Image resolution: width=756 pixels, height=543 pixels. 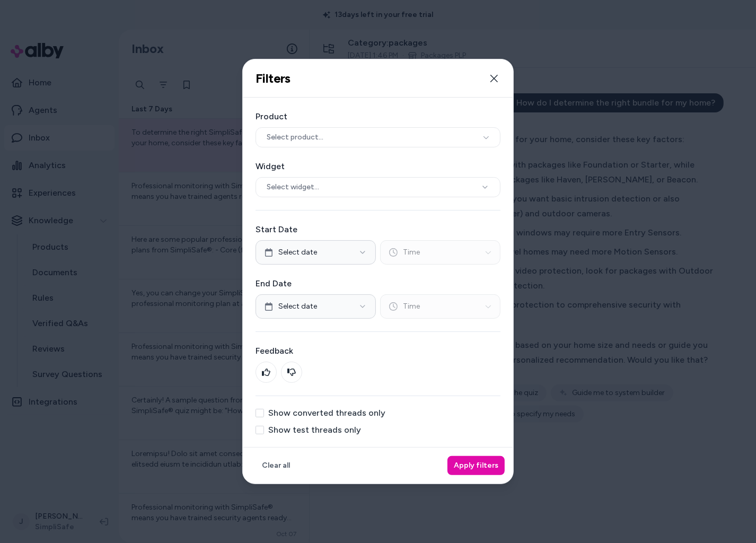 I want to click on label: Widget, so click(x=378, y=167).